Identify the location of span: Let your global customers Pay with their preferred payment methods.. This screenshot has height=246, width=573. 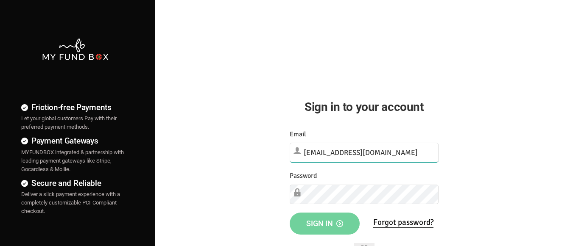
(69, 123).